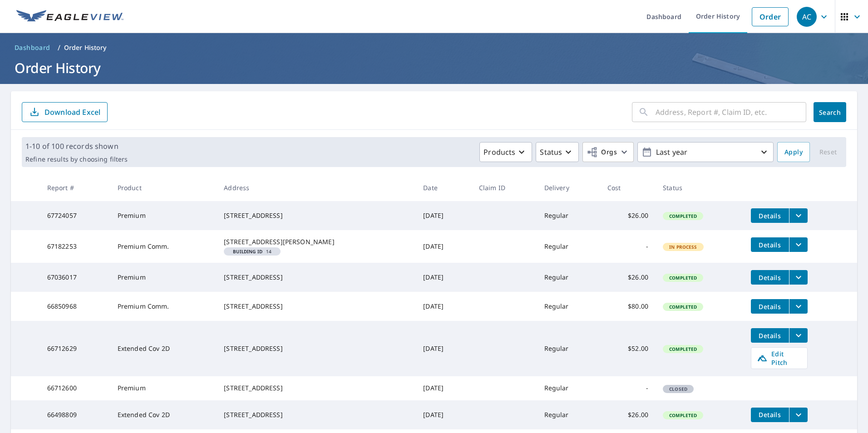 The width and height of the screenshot is (868, 433). Describe the element at coordinates (793, 152) in the screenshot. I see `span: Apply` at that location.